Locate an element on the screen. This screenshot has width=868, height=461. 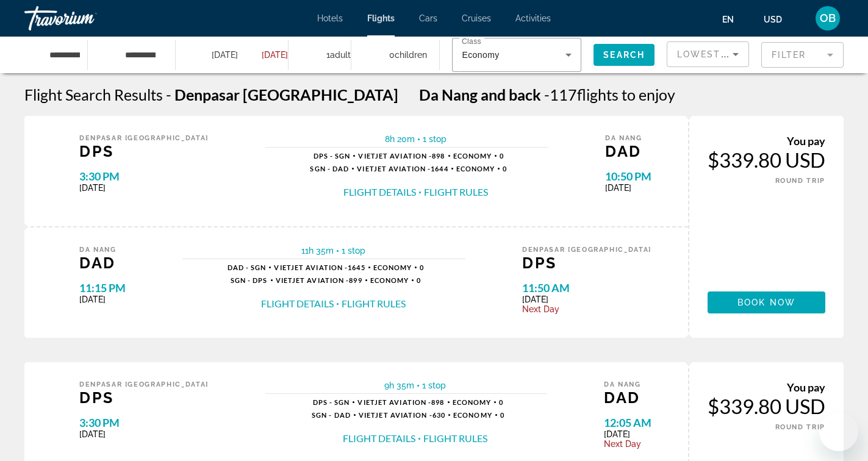
span: USD is located at coordinates (772, 19).